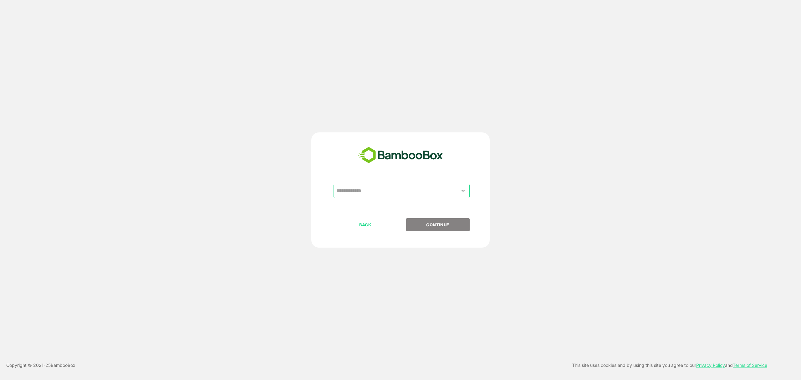  What do you see at coordinates (750, 365) in the screenshot?
I see `a: Terms of Service` at bounding box center [750, 365].